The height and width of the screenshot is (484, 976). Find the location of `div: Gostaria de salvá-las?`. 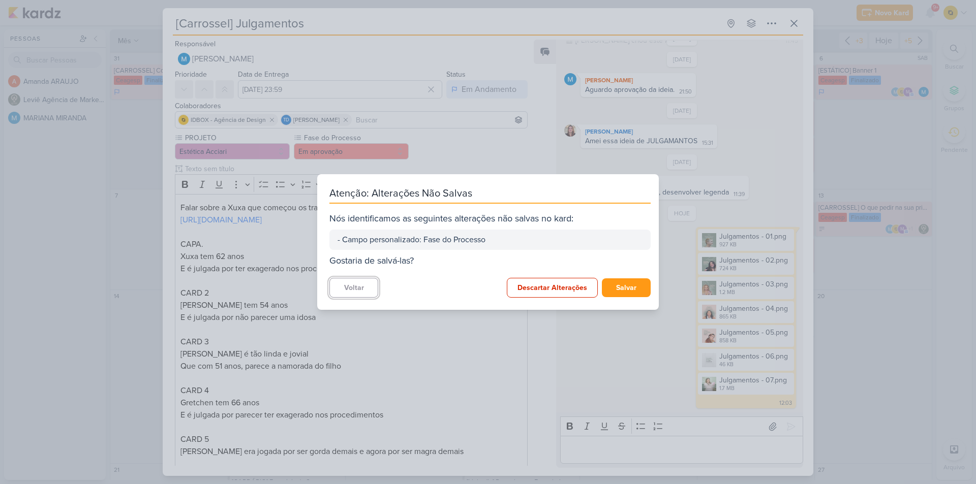

div: Gostaria de salvá-las? is located at coordinates (490, 261).